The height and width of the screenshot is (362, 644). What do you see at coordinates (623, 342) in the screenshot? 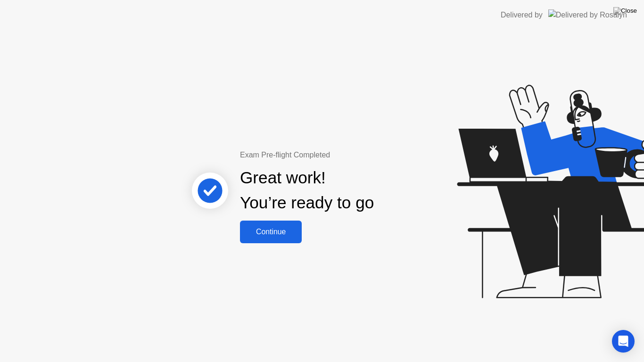
I see `div: Open Intercom Messenger` at bounding box center [623, 342].